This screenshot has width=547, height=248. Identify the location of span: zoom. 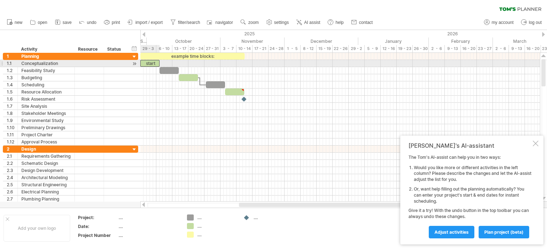
(253, 22).